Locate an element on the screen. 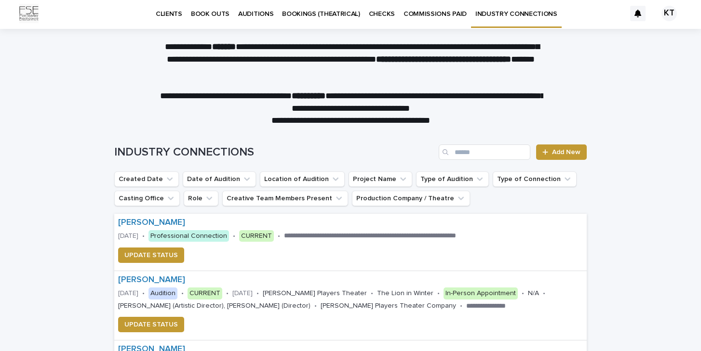  button: Type of Connection is located at coordinates (535, 179).